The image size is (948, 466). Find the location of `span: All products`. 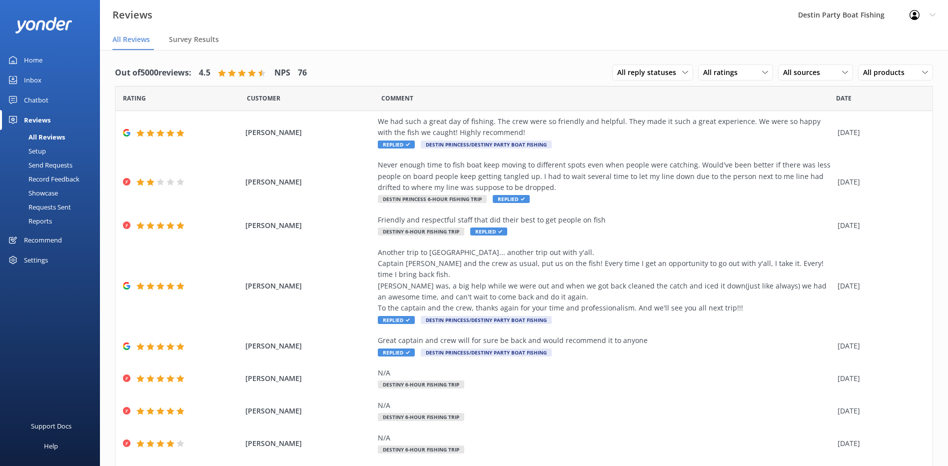

span: All products is located at coordinates (886, 72).